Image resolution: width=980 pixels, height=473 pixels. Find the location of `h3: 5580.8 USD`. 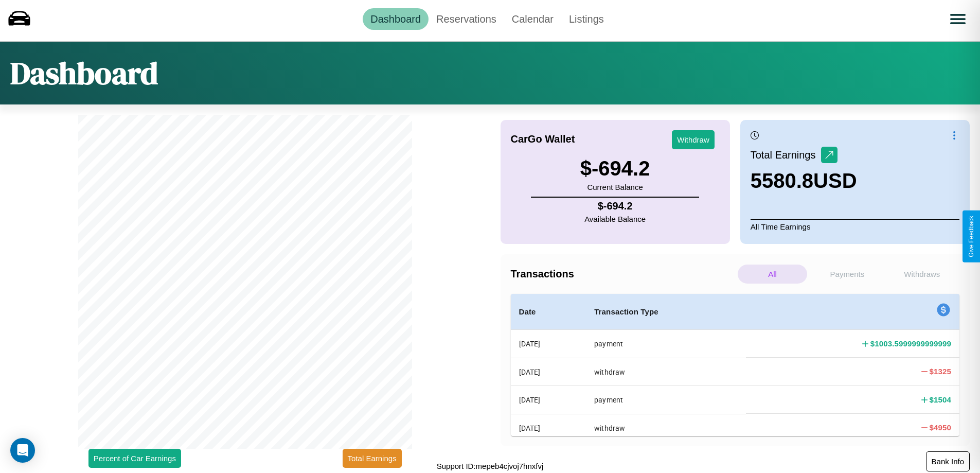

h3: 5580.8 USD is located at coordinates (803, 181).